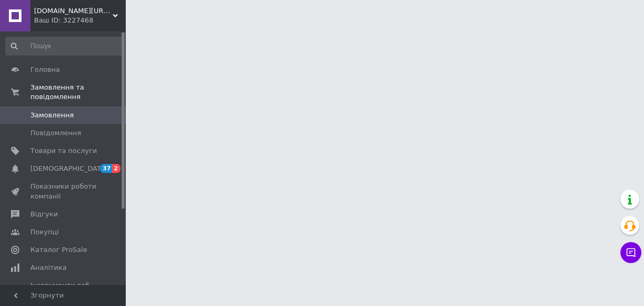 This screenshot has height=306, width=644. I want to click on span: Замовлення та повідомлення, so click(78, 92).